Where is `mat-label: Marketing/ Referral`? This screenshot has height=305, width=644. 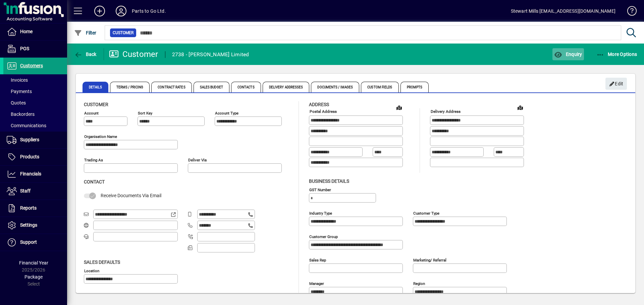 mat-label: Marketing/ Referral is located at coordinates (430, 260).